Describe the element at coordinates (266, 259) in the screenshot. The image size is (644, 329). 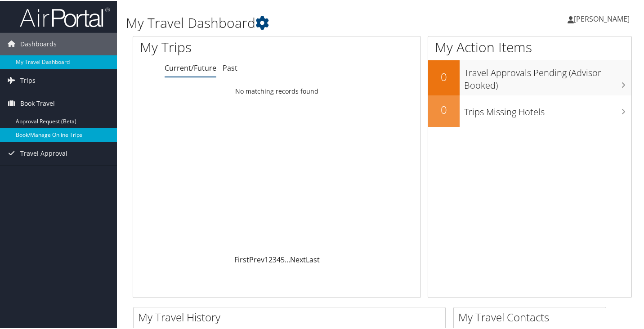
I see `a: 1` at that location.